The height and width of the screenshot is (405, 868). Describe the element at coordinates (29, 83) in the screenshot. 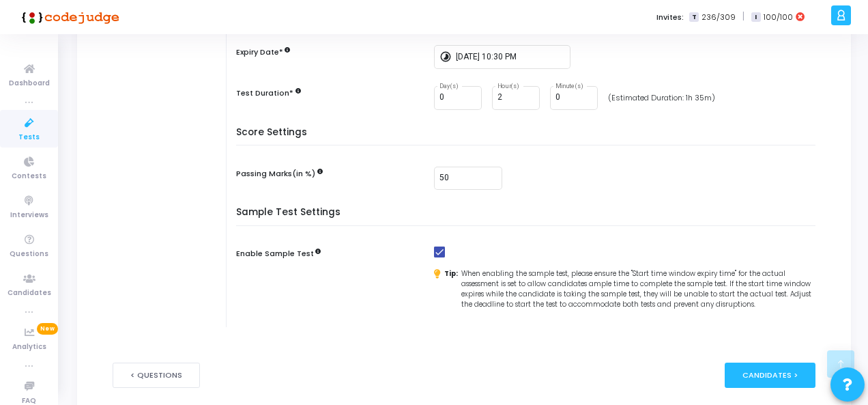

I see `span: Dashboard` at that location.